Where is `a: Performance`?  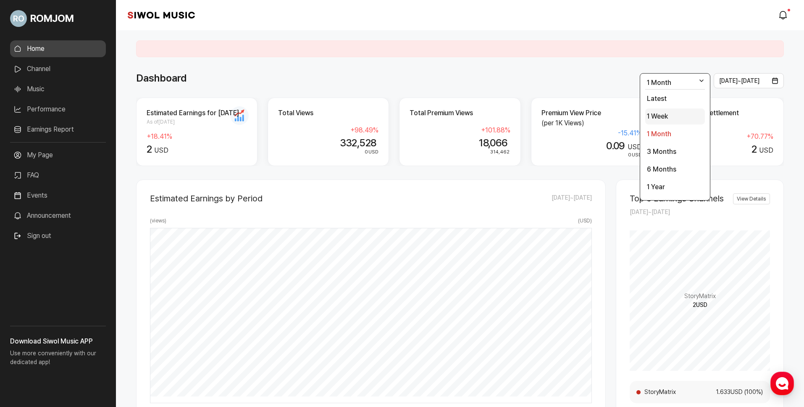 a: Performance is located at coordinates (58, 109).